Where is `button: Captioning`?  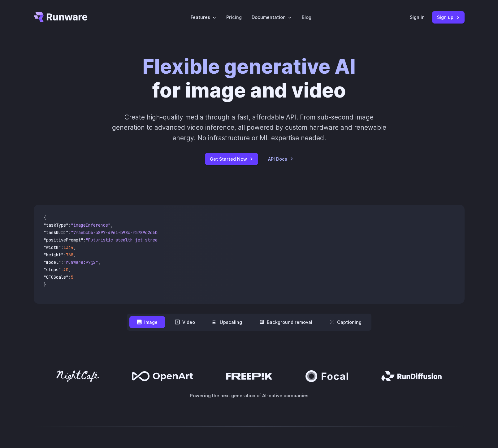 button: Captioning is located at coordinates (345, 322).